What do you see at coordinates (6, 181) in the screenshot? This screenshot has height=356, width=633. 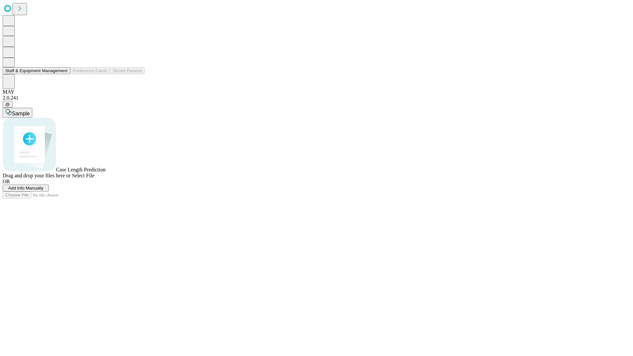 I see `span: OR` at bounding box center [6, 181].